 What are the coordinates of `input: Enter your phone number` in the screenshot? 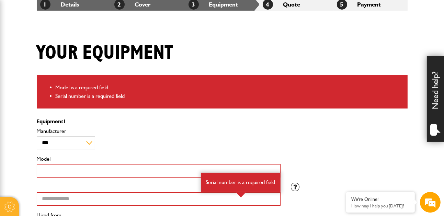 It's located at (67, 112).